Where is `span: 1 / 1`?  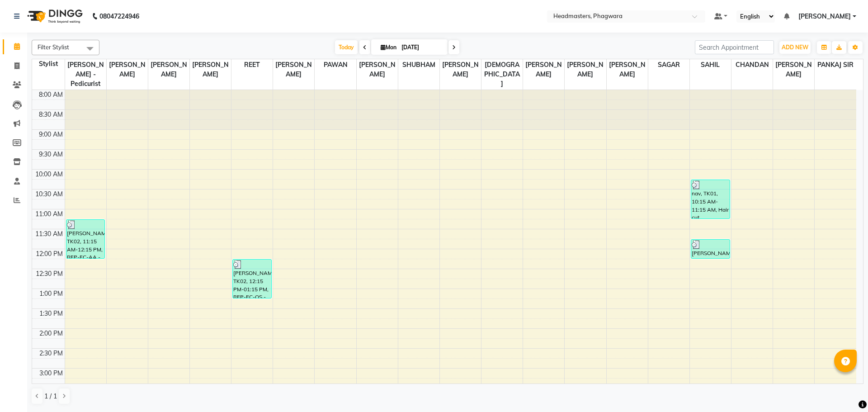
span: 1 / 1 is located at coordinates (51, 396).